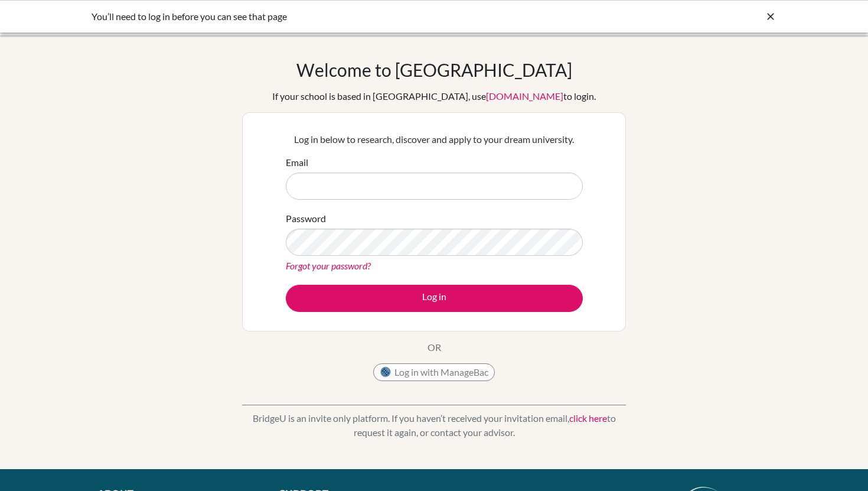  What do you see at coordinates (306, 219) in the screenshot?
I see `label: Password` at bounding box center [306, 219].